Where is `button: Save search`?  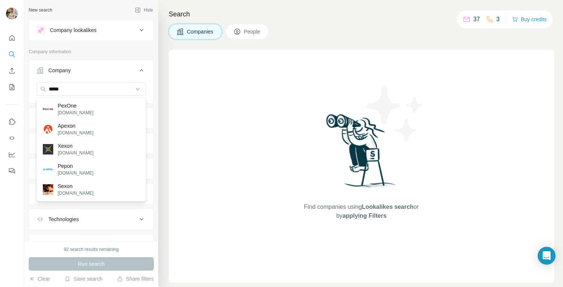 button: Save search is located at coordinates (83, 279).